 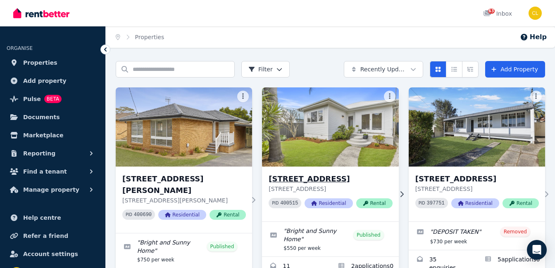 I want to click on button: Manage property, so click(x=52, y=190).